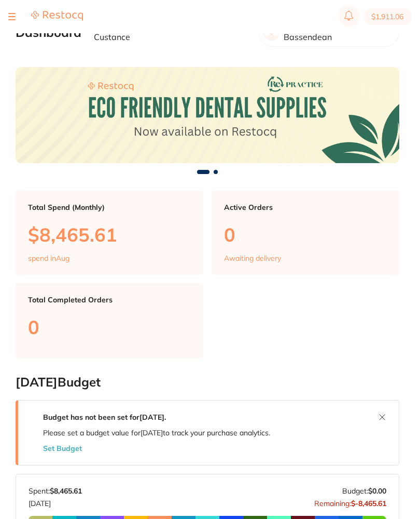 This screenshot has height=519, width=420. What do you see at coordinates (66, 491) in the screenshot?
I see `strong: $8,465.61` at bounding box center [66, 491].